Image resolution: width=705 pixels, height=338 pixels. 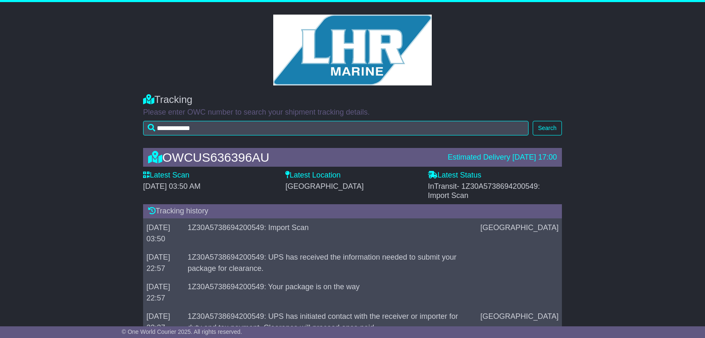 What do you see at coordinates (294, 157) in the screenshot?
I see `div: OWCUS636396AU` at bounding box center [294, 157].